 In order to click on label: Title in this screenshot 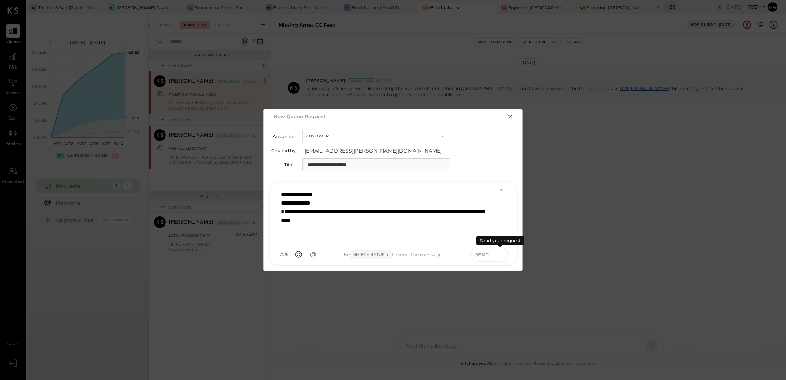, I will do `click(282, 164)`.